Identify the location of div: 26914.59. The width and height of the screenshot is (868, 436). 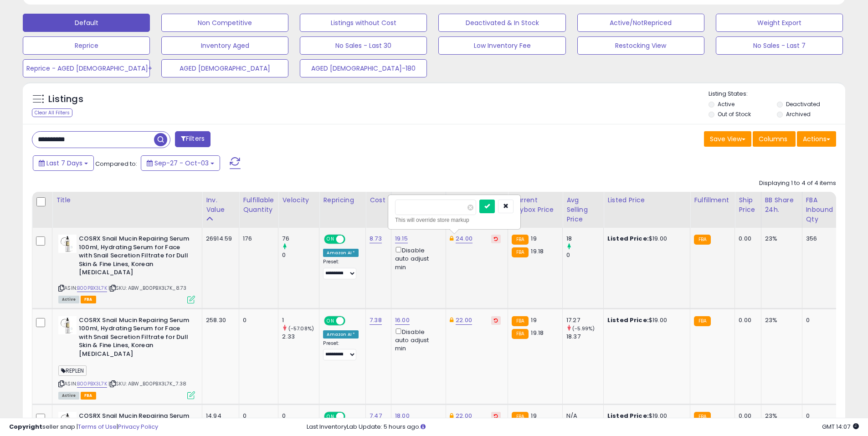
(219, 239).